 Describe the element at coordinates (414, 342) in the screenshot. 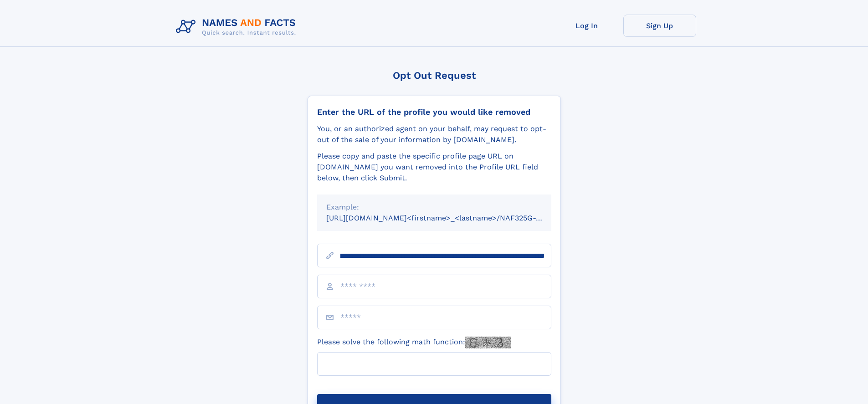

I see `label: Please solve the following math function:` at that location.